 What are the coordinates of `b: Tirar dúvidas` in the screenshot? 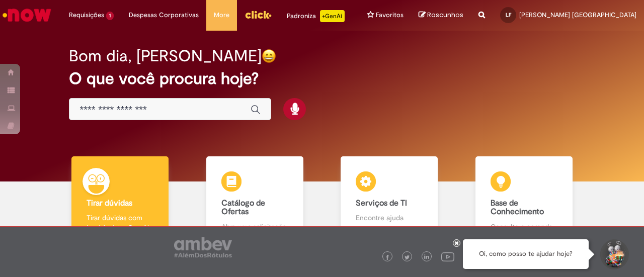 It's located at (109, 203).